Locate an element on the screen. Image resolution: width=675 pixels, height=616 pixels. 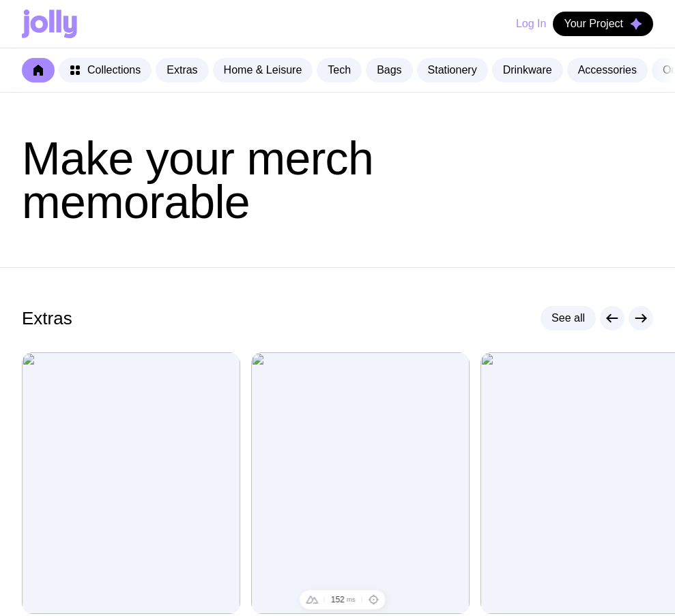
a: Stationery is located at coordinates (453, 70).